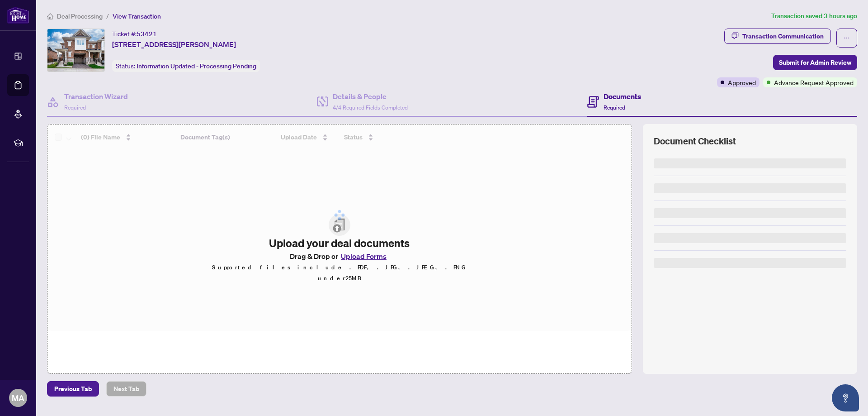 The width and height of the screenshot is (868, 416). What do you see at coordinates (370, 96) in the screenshot?
I see `h4: Details & People` at bounding box center [370, 96].